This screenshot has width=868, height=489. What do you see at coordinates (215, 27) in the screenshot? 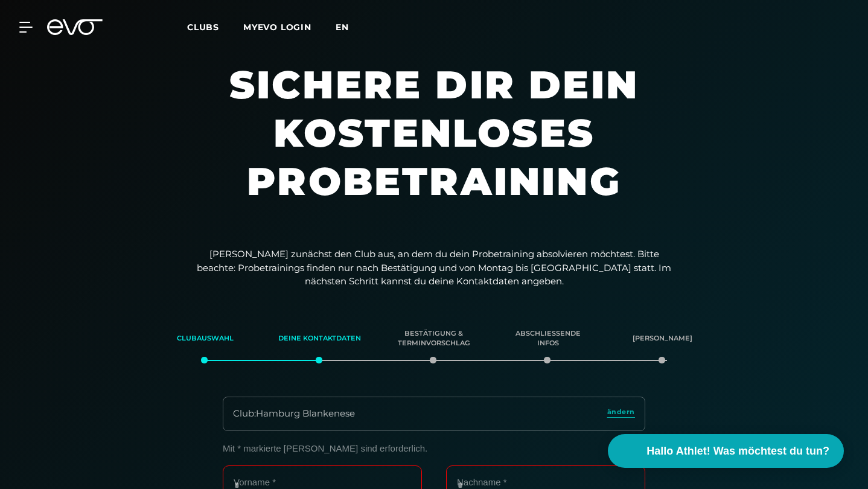
I see `a: Clubs` at bounding box center [215, 27].